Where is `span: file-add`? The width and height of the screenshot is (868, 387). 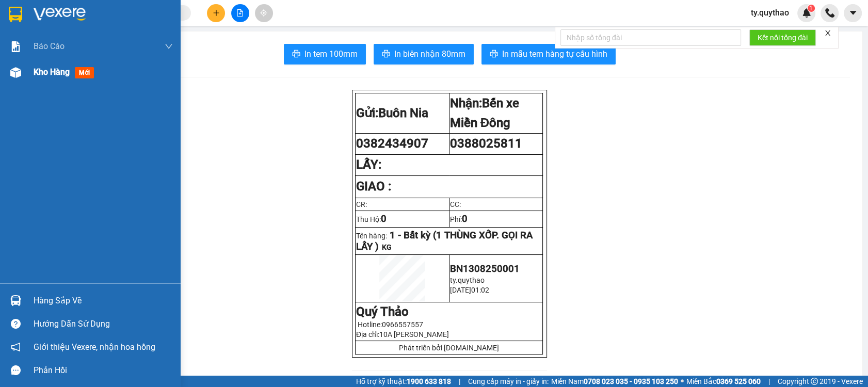 span: file-add is located at coordinates (240, 13).